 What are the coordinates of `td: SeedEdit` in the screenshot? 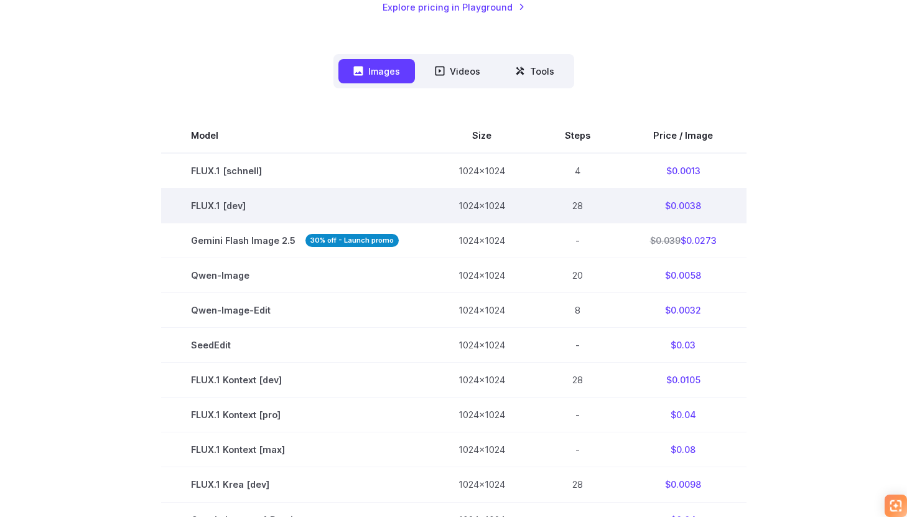 It's located at (295, 345).